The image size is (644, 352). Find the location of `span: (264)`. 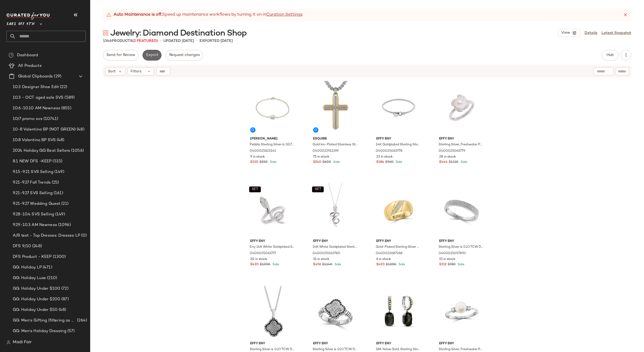

span: (264) is located at coordinates (82, 320).